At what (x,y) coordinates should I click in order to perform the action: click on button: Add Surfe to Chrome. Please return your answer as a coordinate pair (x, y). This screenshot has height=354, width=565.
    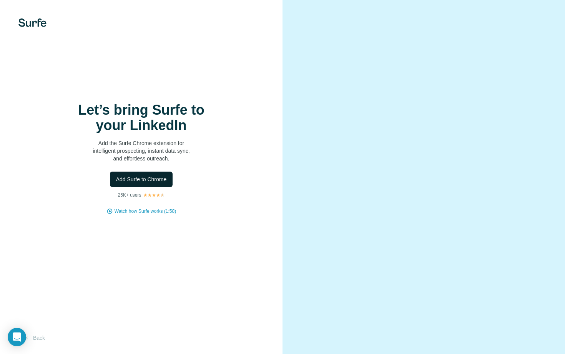
    Looking at the image, I should click on (141, 179).